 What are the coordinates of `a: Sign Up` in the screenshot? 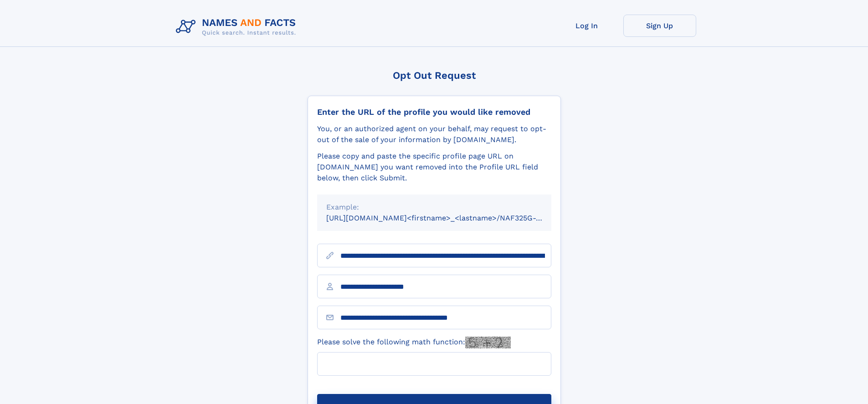 It's located at (660, 25).